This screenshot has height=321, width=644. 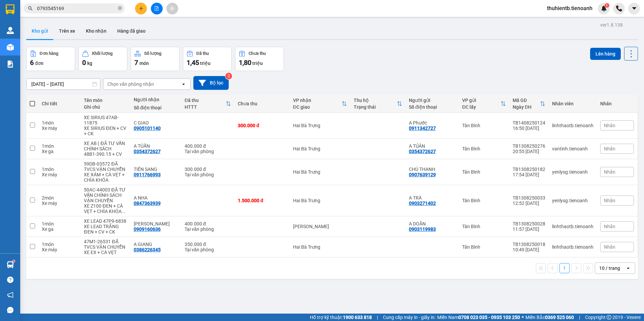 I want to click on span: 7, so click(x=136, y=62).